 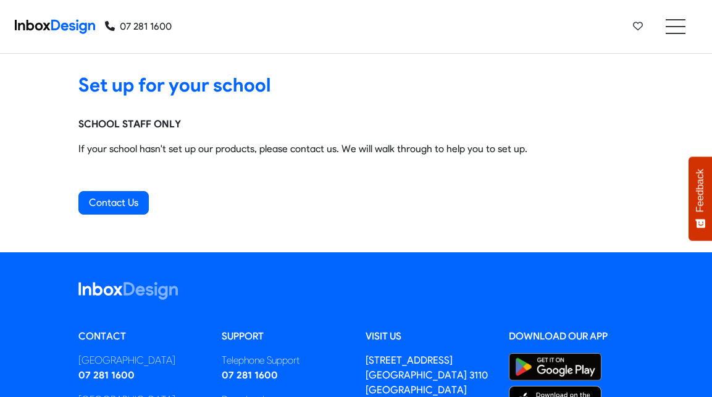 I want to click on strong: SCHOOL STAFF ONLY, so click(x=130, y=124).